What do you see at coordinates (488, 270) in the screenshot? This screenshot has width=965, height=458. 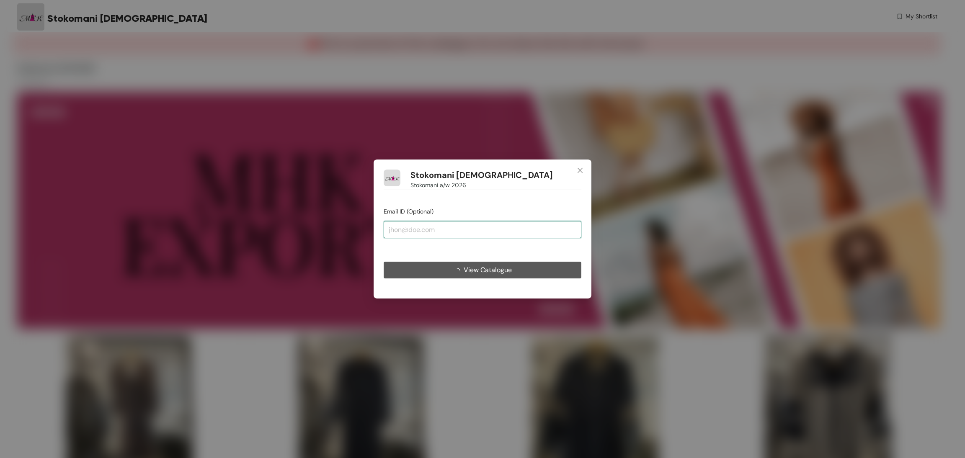 I see `span: View Catalogue` at bounding box center [488, 270].